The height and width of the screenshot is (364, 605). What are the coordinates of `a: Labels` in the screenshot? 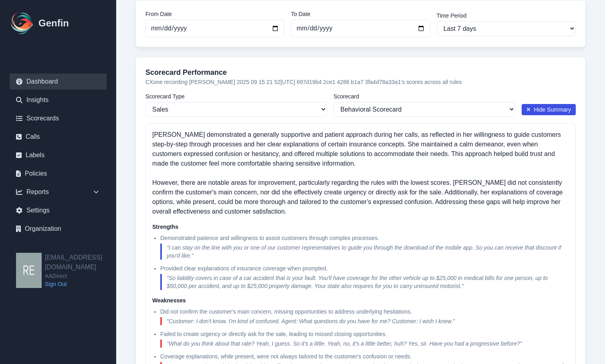 It's located at (58, 155).